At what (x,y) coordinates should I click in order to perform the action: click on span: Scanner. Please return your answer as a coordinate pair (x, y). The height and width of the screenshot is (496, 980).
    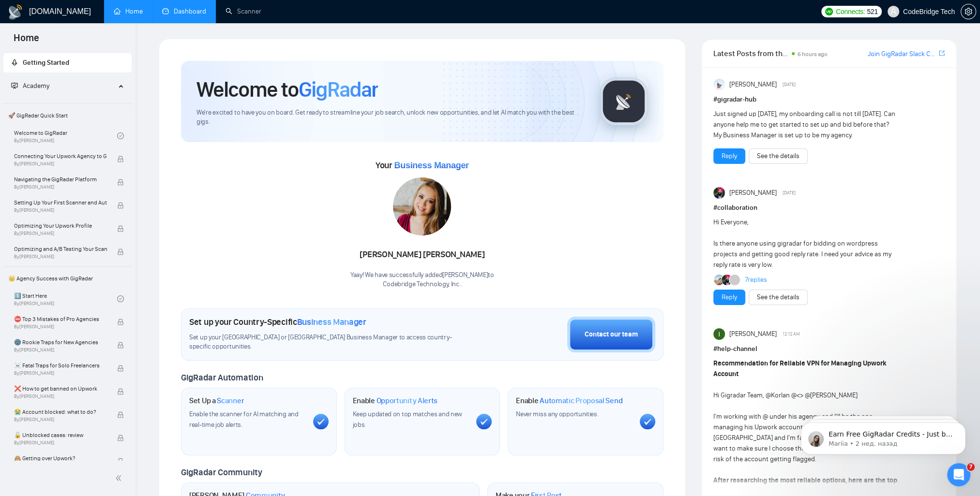
    Looking at the image, I should click on (230, 401).